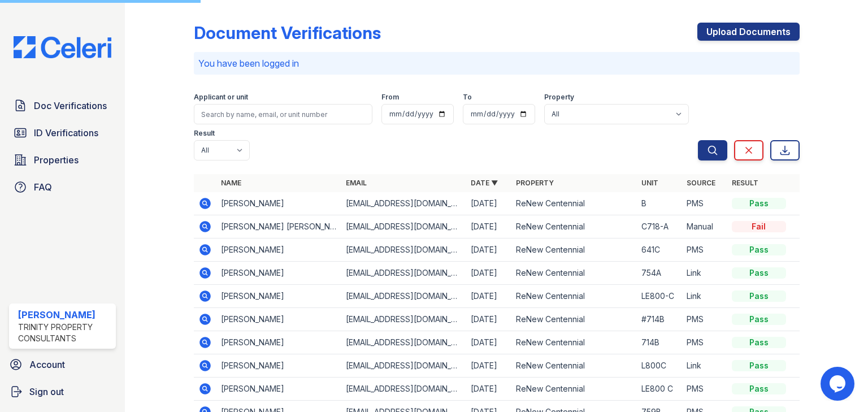 The height and width of the screenshot is (412, 868). What do you see at coordinates (204, 133) in the screenshot?
I see `label: Result` at bounding box center [204, 133].